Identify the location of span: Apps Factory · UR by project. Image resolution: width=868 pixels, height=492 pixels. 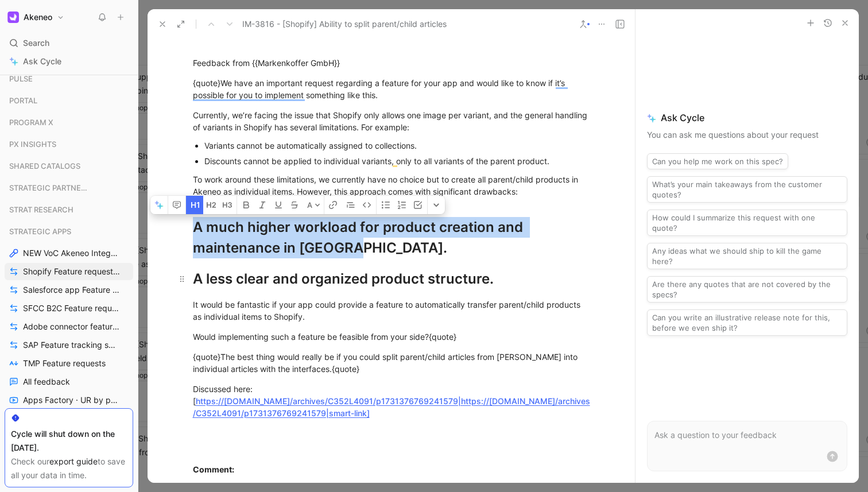
(70, 400).